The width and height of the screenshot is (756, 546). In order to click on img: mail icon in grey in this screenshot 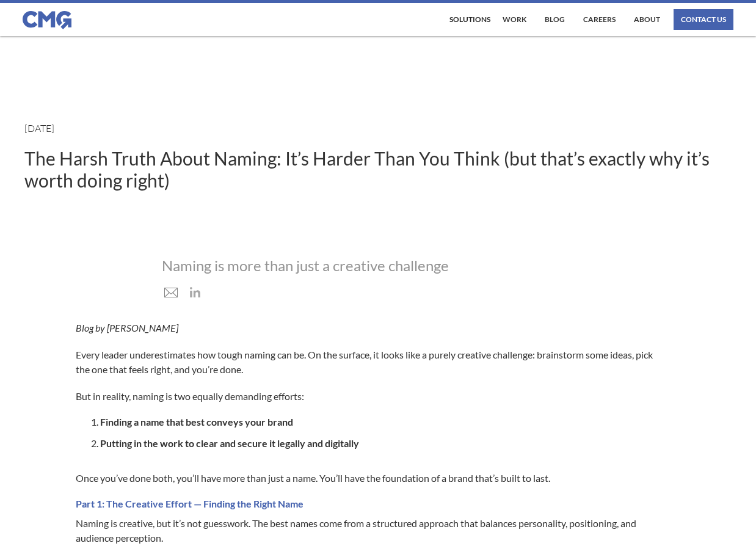, I will do `click(171, 293)`.